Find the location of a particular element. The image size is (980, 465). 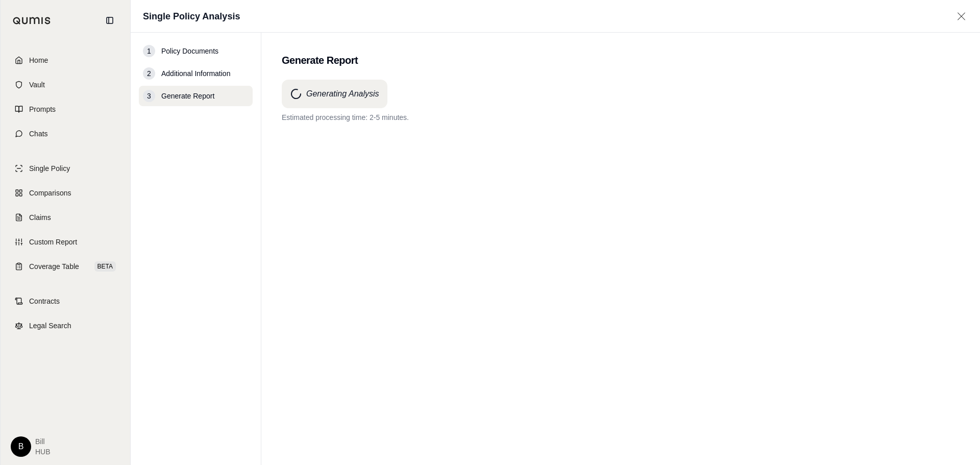

a: Comparisons is located at coordinates (65, 193).